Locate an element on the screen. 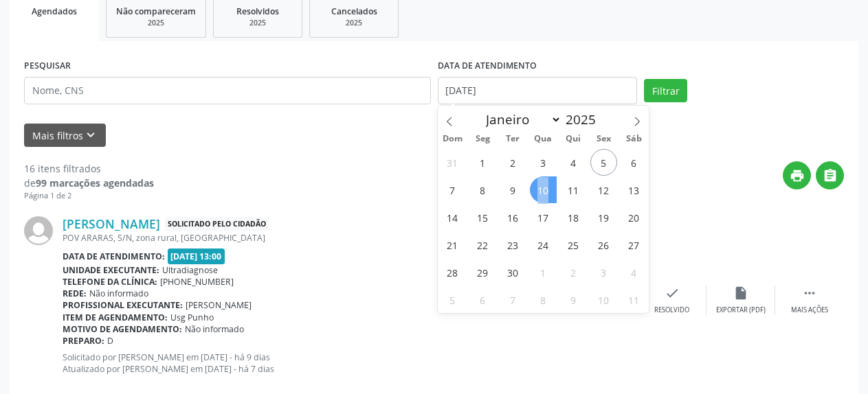 Image resolution: width=868 pixels, height=394 pixels. span: Resolvidos is located at coordinates (257, 11).